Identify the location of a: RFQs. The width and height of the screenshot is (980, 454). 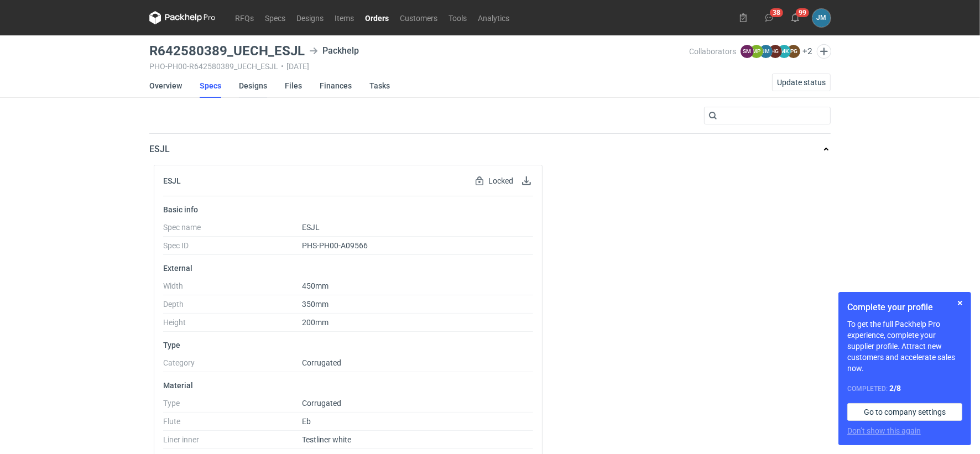
(245, 18).